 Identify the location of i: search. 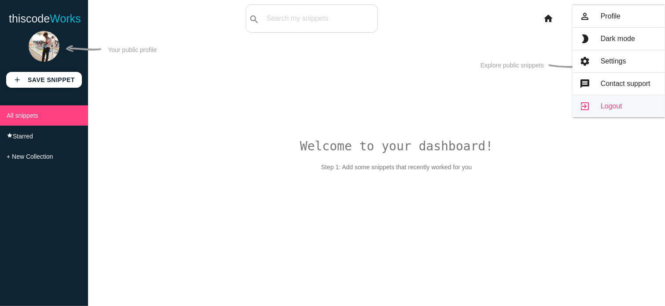
(254, 19).